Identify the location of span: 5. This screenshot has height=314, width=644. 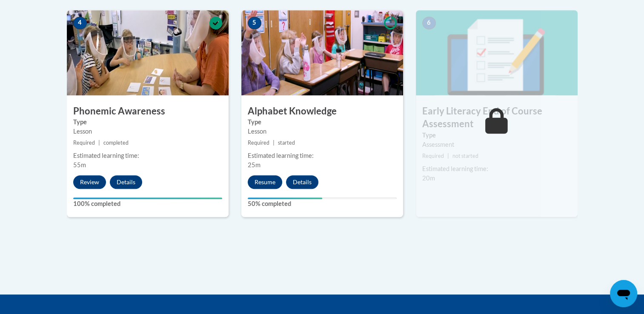
(255, 23).